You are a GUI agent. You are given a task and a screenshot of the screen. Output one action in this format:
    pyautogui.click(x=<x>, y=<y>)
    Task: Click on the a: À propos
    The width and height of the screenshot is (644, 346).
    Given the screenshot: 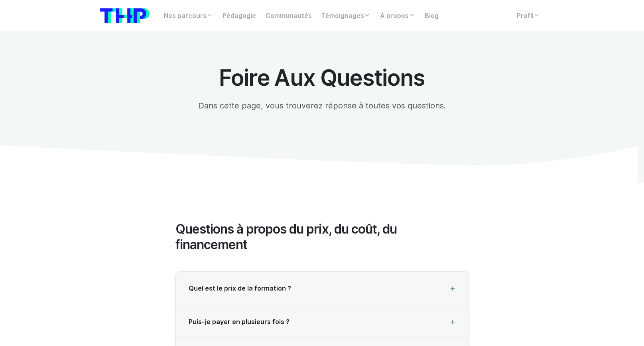 What is the action you would take?
    pyautogui.click(x=397, y=16)
    